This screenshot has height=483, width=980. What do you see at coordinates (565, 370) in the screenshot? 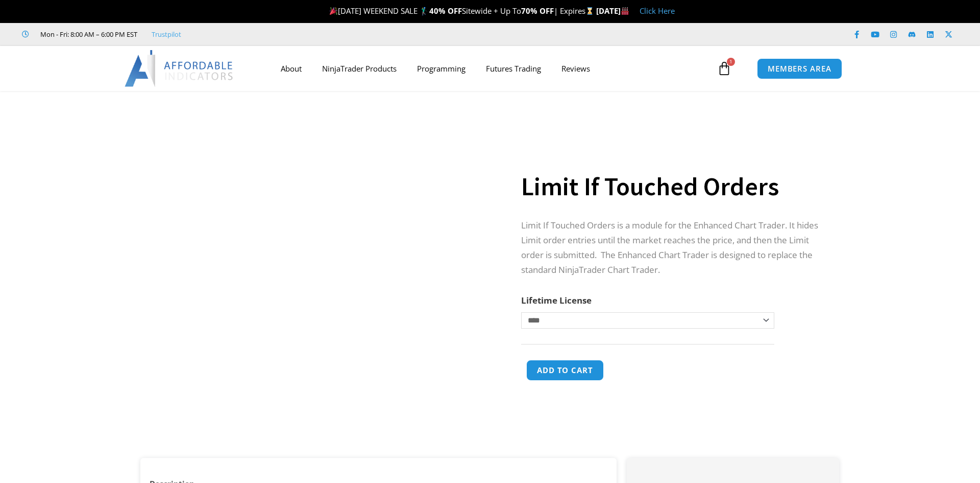
I see `button: Add to cart` at bounding box center [565, 370].